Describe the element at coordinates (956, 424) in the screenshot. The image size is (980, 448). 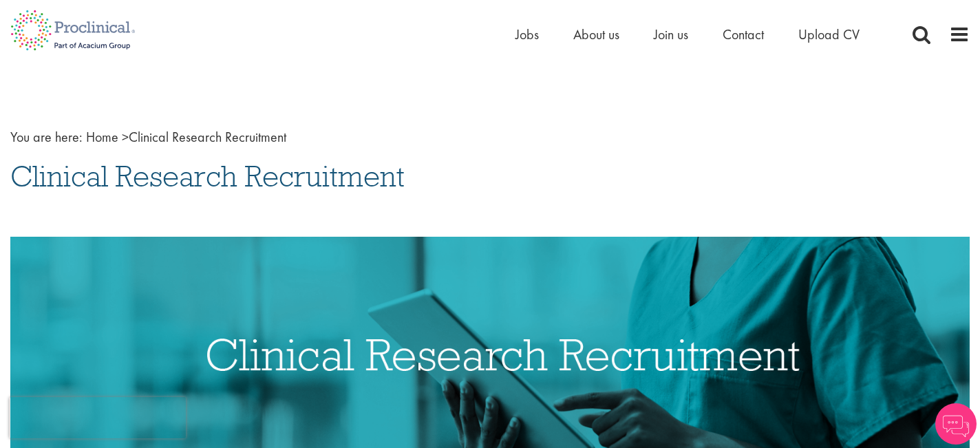
I see `img: Chatbot` at that location.